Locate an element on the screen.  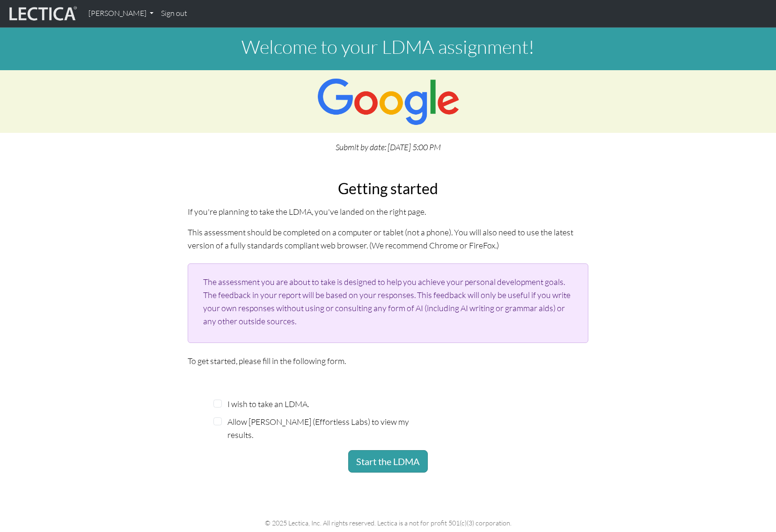
p: The assessment you are about to take is designed to help you achieve your personal development go... is located at coordinates (389, 302).